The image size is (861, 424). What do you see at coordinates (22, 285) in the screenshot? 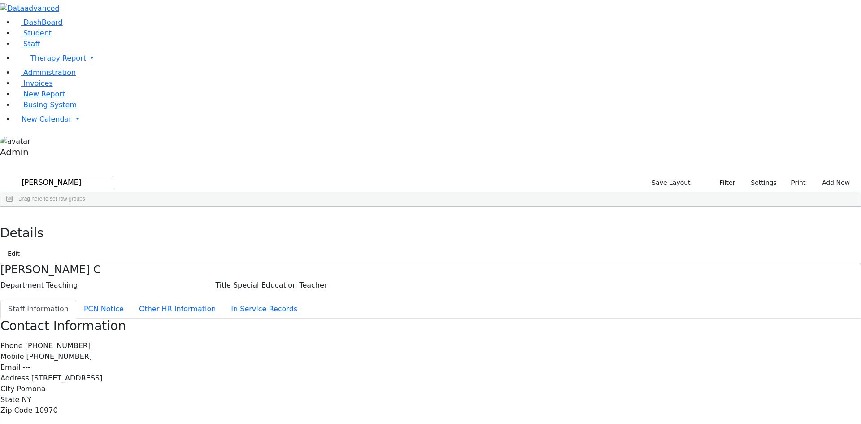
I see `label: Department` at bounding box center [22, 285].